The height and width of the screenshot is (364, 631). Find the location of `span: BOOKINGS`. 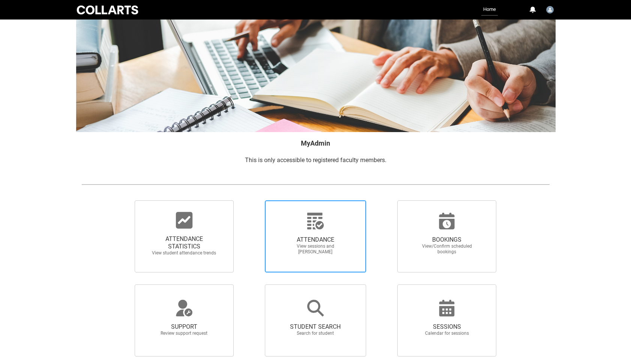

span: BOOKINGS is located at coordinates (447, 239).